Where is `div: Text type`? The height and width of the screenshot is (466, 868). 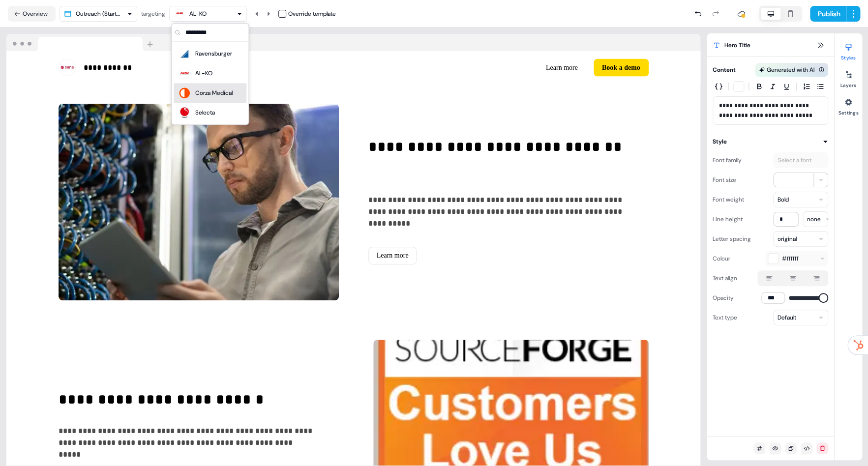 div: Text type is located at coordinates (725, 317).